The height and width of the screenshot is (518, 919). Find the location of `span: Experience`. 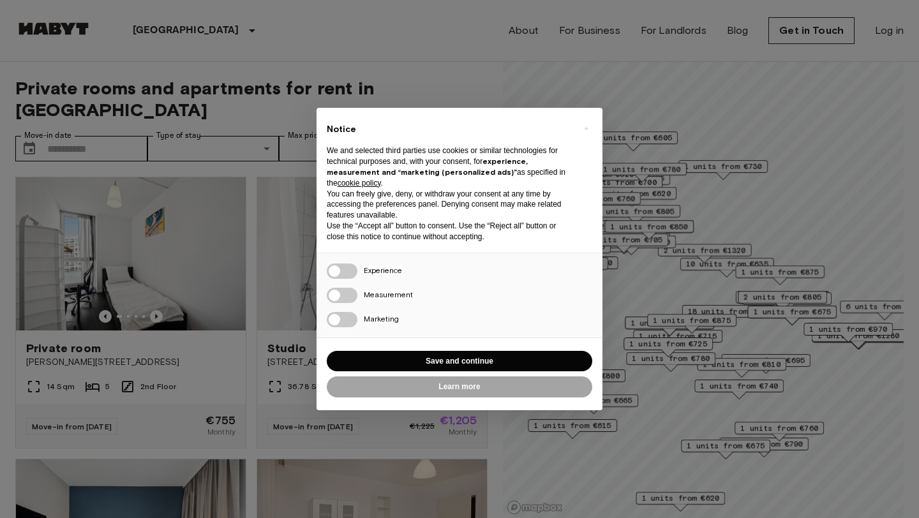

span: Experience is located at coordinates (383, 270).